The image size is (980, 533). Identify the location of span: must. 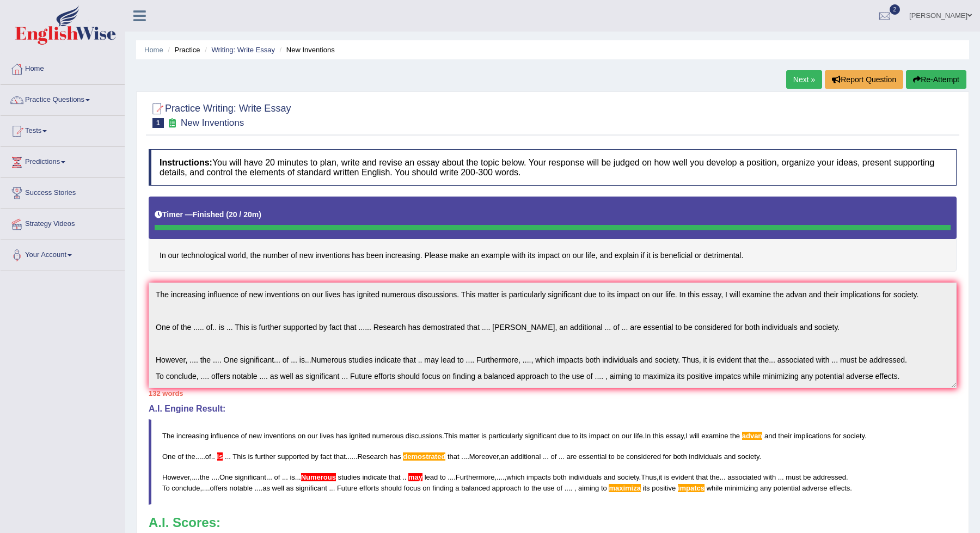
(794, 476).